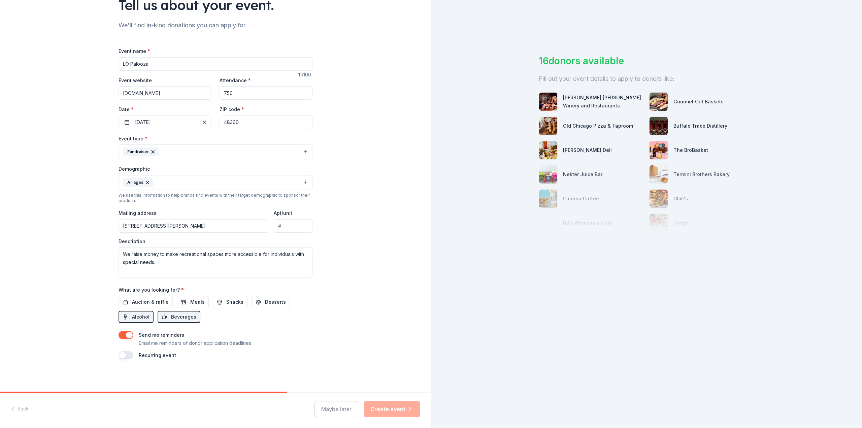 Image resolution: width=862 pixels, height=428 pixels. I want to click on span: Snacks, so click(235, 302).